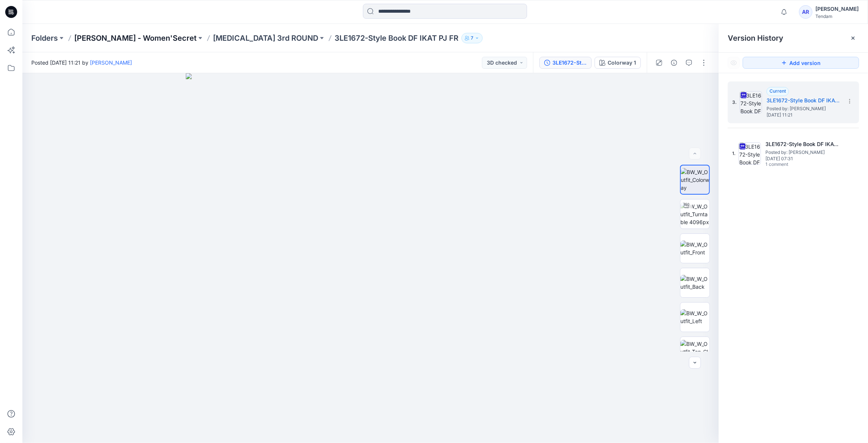  I want to click on div: AR, so click(806, 12).